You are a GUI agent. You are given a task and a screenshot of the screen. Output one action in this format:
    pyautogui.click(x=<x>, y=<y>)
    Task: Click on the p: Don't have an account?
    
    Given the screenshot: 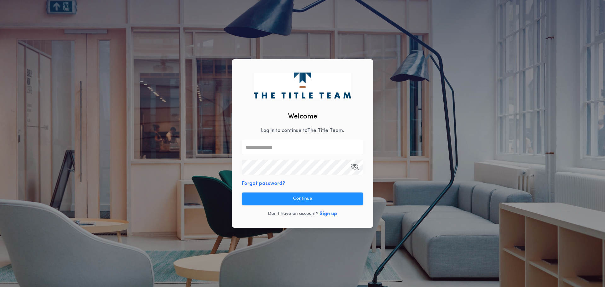 What is the action you would take?
    pyautogui.click(x=293, y=214)
    